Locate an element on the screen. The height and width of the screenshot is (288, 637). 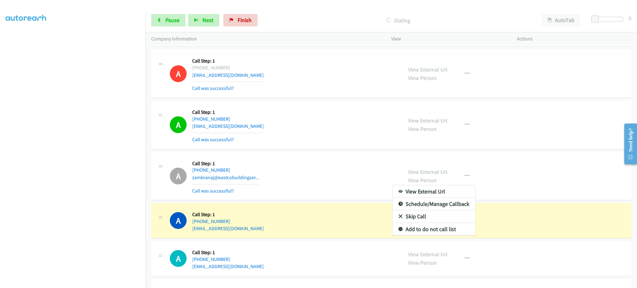
a: Skip Call is located at coordinates (434, 217).